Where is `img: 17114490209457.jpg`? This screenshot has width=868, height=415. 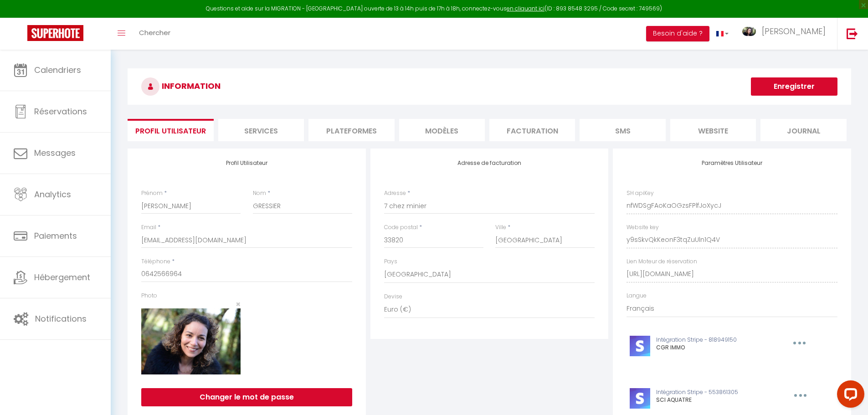
img: 17114490209457.jpg is located at coordinates (191, 342).